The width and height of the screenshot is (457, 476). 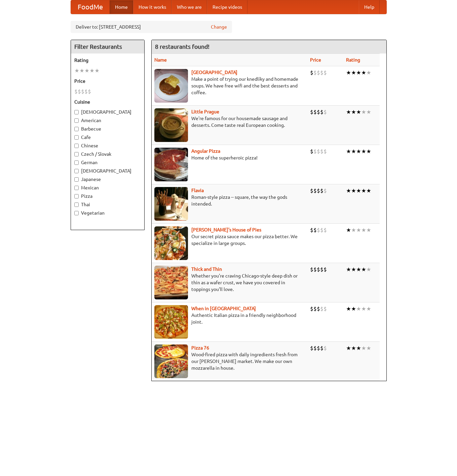 What do you see at coordinates (107, 213) in the screenshot?
I see `label: Vegetarian` at bounding box center [107, 213].